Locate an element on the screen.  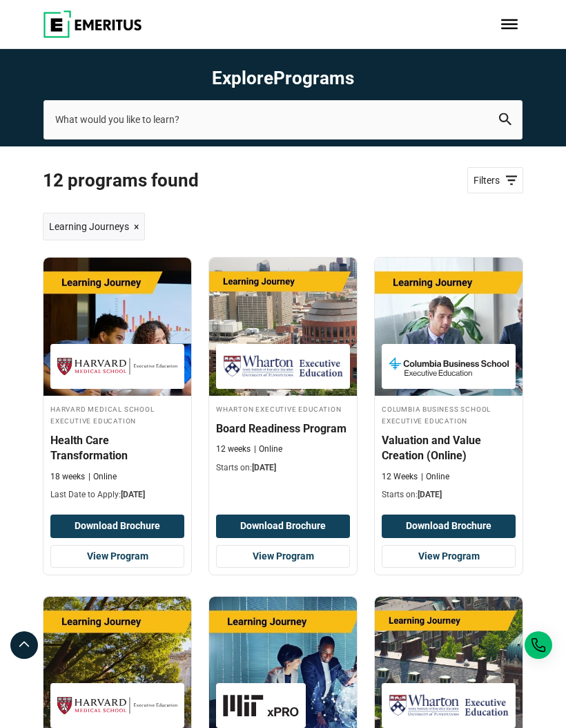
a: Learning Journeys × is located at coordinates (94, 227).